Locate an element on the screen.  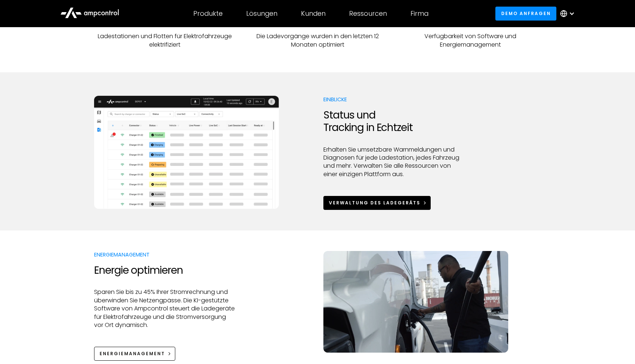
a: Demo anfragen is located at coordinates (526, 13).